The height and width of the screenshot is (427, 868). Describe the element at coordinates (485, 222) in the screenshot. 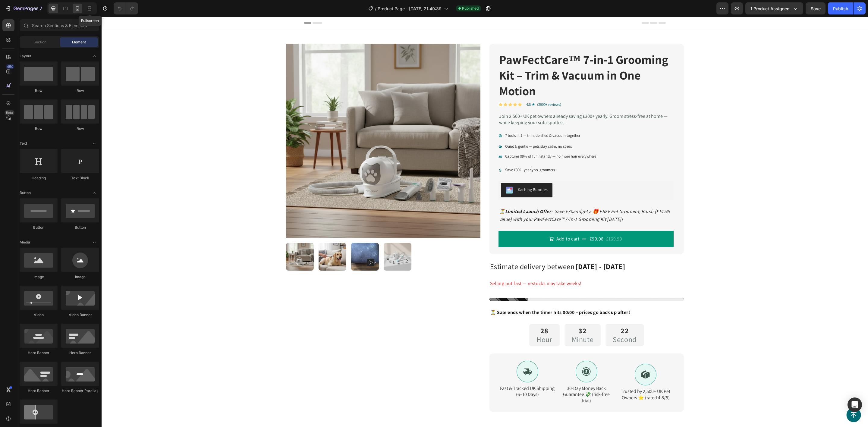

I see `button: Add to cart` at that location.